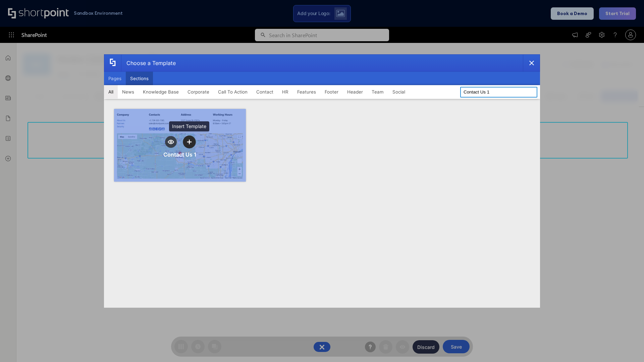  I want to click on button: Features, so click(307, 92).